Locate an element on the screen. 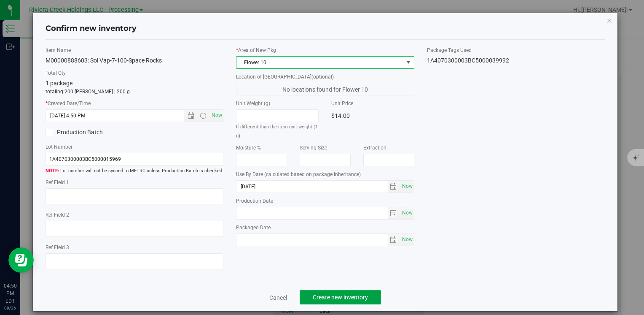 Image resolution: width=644 pixels, height=315 pixels. label: Ref Field 2 is located at coordinates (134, 215).